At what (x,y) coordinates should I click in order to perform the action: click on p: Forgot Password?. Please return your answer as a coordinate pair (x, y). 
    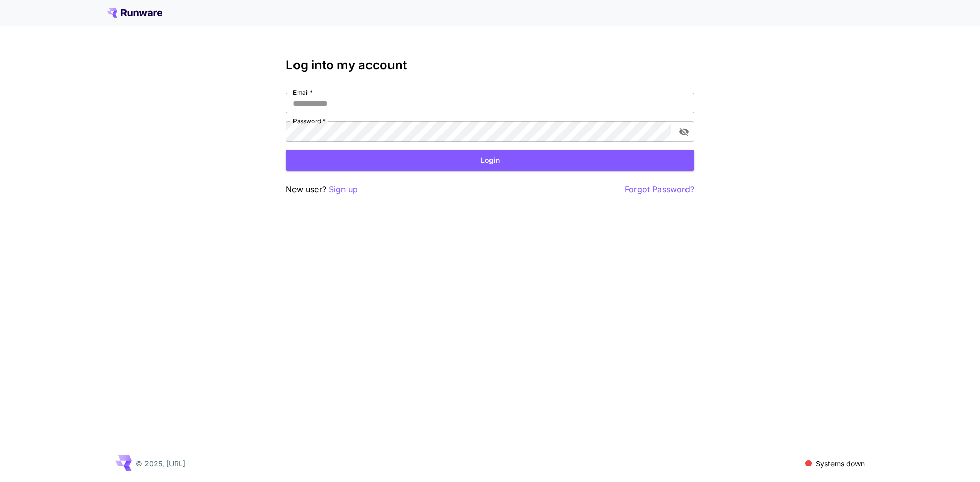
    Looking at the image, I should click on (660, 189).